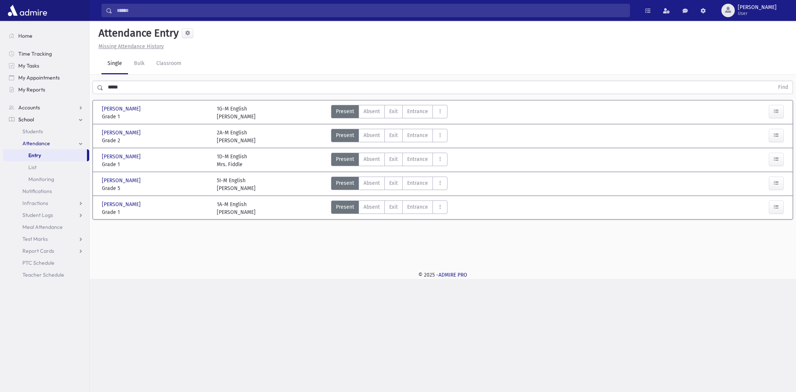  What do you see at coordinates (38, 215) in the screenshot?
I see `span: Student Logs` at bounding box center [38, 215].